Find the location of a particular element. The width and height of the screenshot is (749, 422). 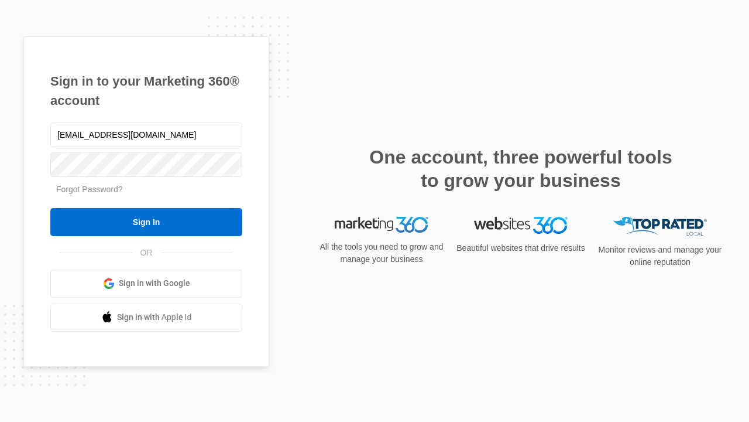

p: All the tools you need to grow and manage your business is located at coordinates (382, 253).